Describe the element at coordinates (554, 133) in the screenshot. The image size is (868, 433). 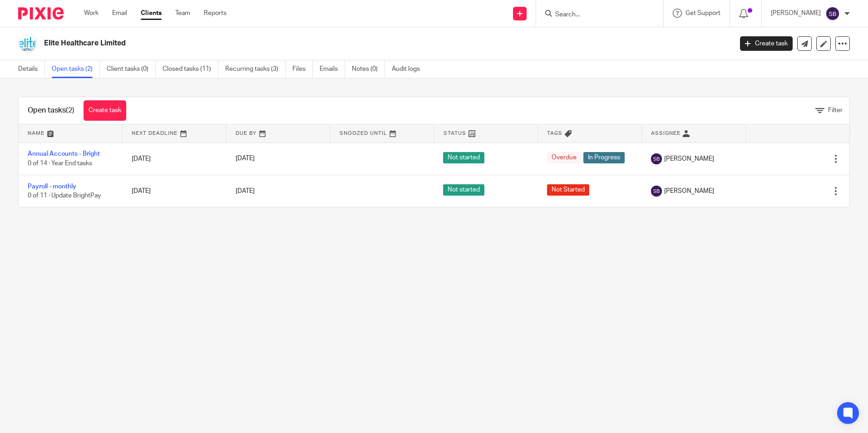
I see `span: Tags` at that location.